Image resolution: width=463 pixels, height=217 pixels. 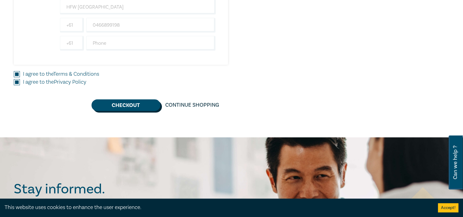 I want to click on span: Can we help ?, so click(x=455, y=162).